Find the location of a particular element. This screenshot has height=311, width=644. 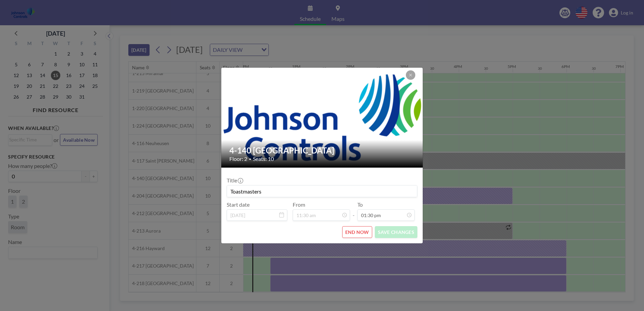

label: Start date is located at coordinates (238, 204).